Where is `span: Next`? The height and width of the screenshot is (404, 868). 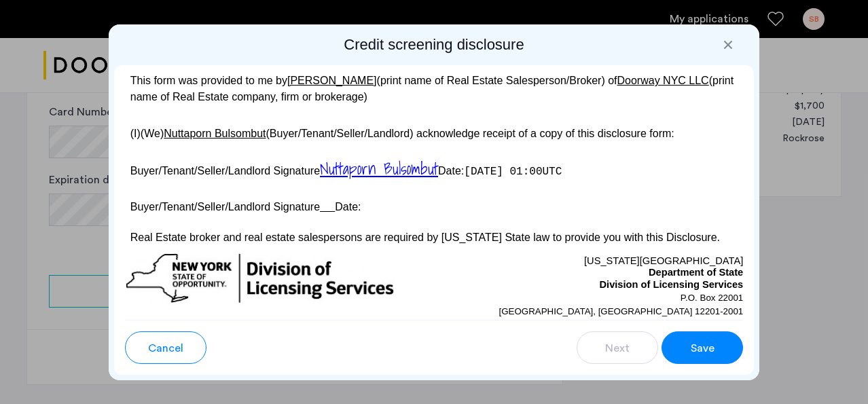 span: Next is located at coordinates (618, 348).